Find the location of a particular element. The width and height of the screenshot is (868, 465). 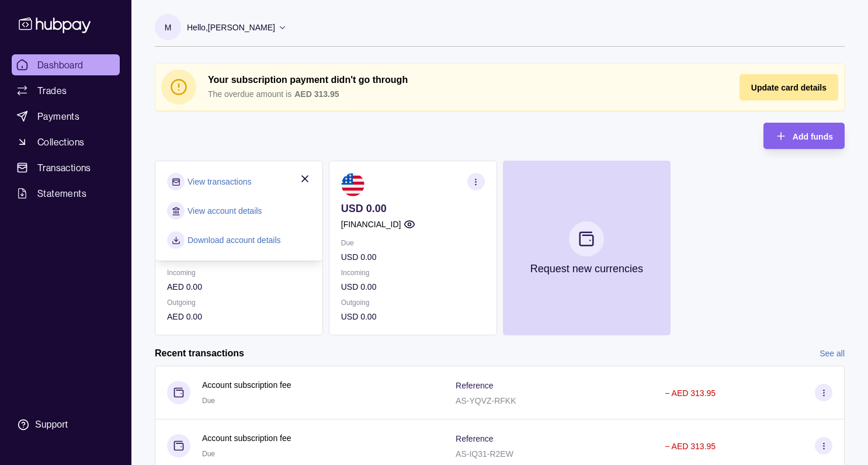

a: Trades is located at coordinates (65, 91).